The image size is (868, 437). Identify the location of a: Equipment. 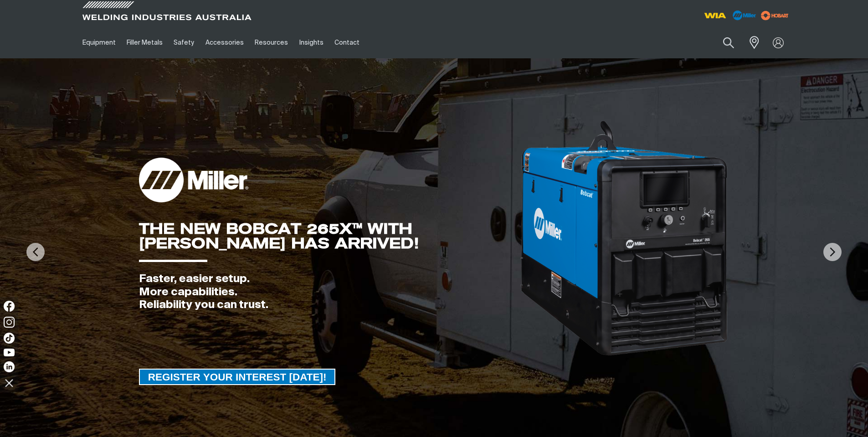
(99, 42).